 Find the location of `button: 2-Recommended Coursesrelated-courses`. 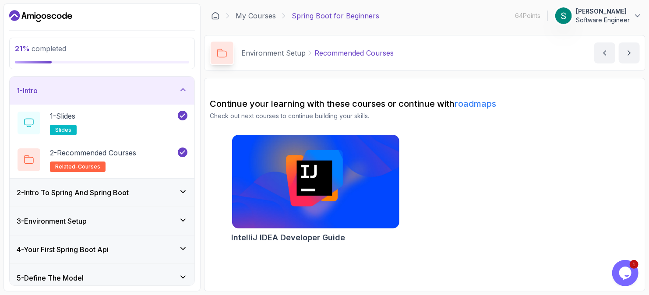

button: 2-Recommended Coursesrelated-courses is located at coordinates (102, 160).